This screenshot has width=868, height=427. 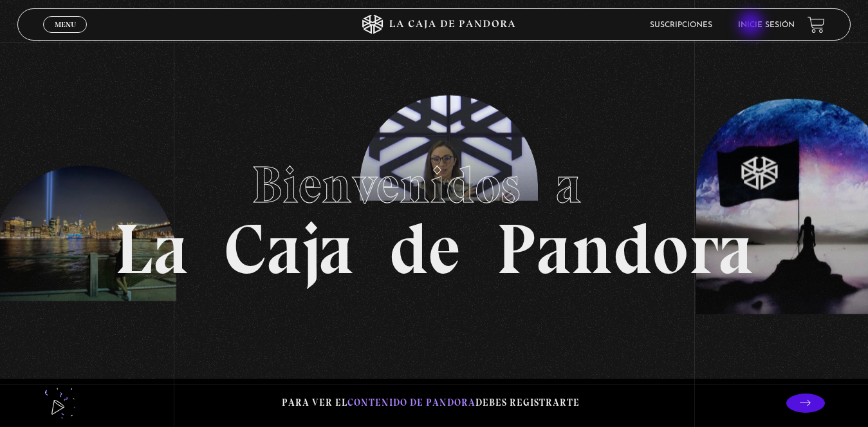 I want to click on a: Inicie sesión, so click(x=767, y=25).